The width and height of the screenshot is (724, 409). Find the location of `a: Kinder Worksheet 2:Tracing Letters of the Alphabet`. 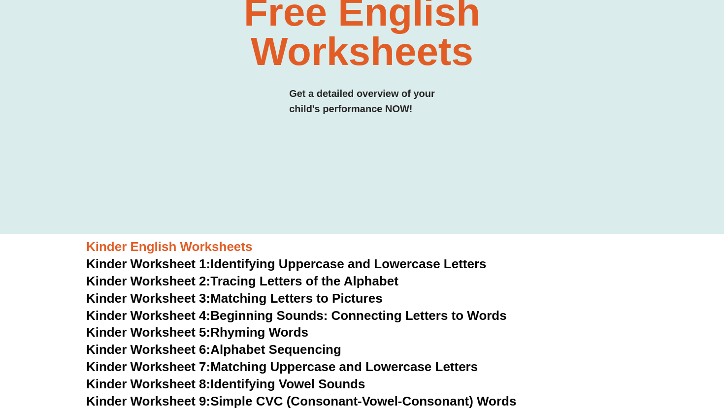

a: Kinder Worksheet 2:Tracing Letters of the Alphabet is located at coordinates (242, 281).